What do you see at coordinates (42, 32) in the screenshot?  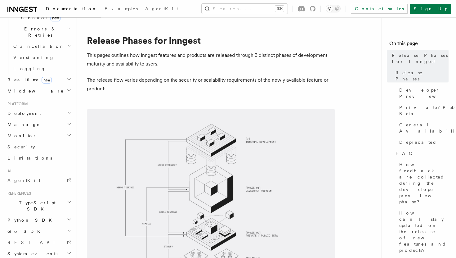 I see `button: Errors & Retries` at bounding box center [42, 32].